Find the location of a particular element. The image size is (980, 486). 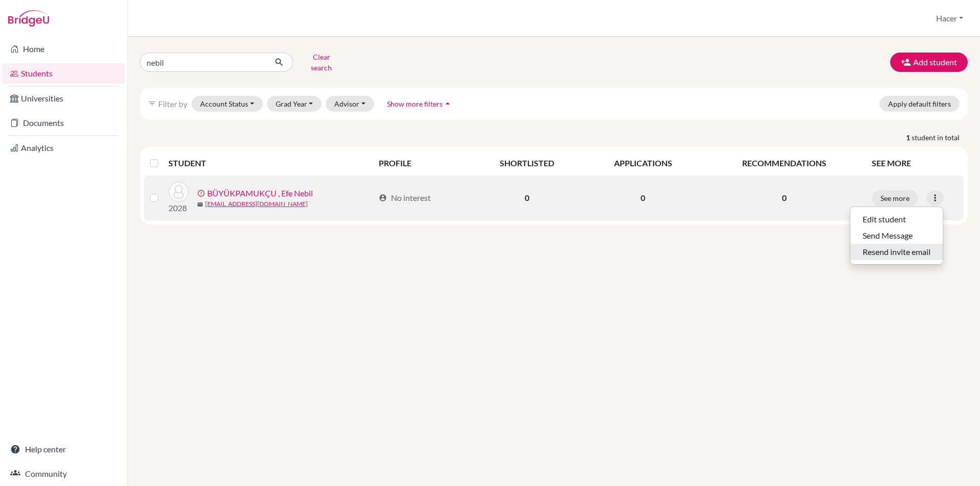

button: Apply default filters is located at coordinates (919, 103).